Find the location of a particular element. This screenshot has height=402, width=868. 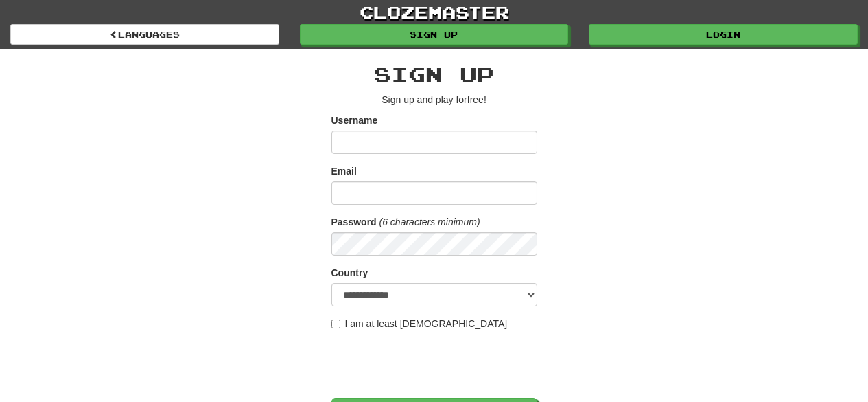

a: Sign up is located at coordinates (434, 34).